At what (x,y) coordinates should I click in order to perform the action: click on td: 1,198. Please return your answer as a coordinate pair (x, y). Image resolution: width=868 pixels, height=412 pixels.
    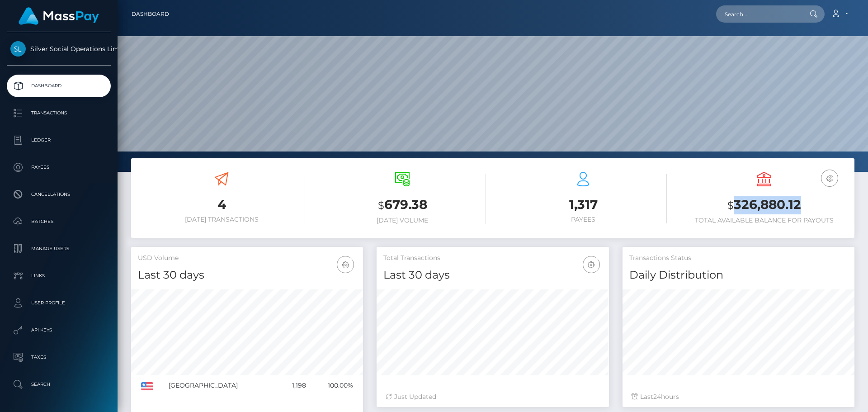
    Looking at the image, I should click on (293, 386).